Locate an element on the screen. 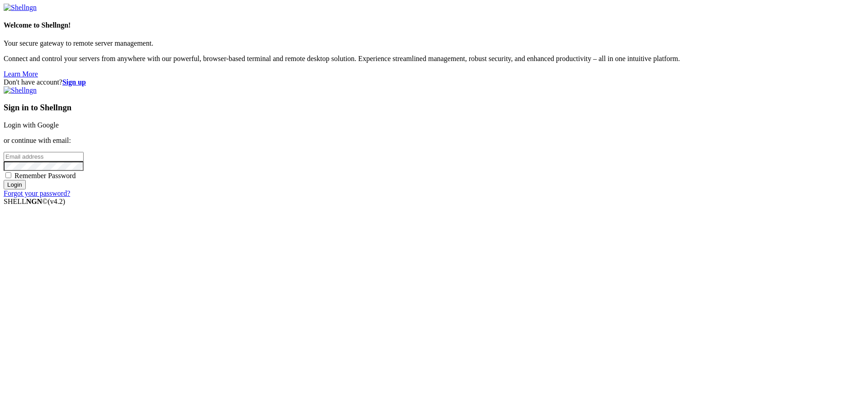  a: Login with Google is located at coordinates (31, 125).